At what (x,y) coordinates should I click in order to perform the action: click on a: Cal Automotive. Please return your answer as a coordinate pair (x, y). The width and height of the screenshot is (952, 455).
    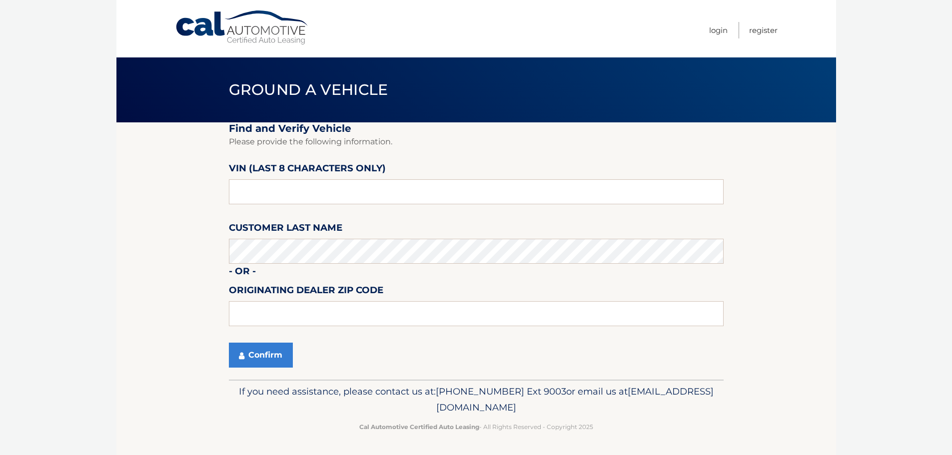
    Looking at the image, I should click on (242, 27).